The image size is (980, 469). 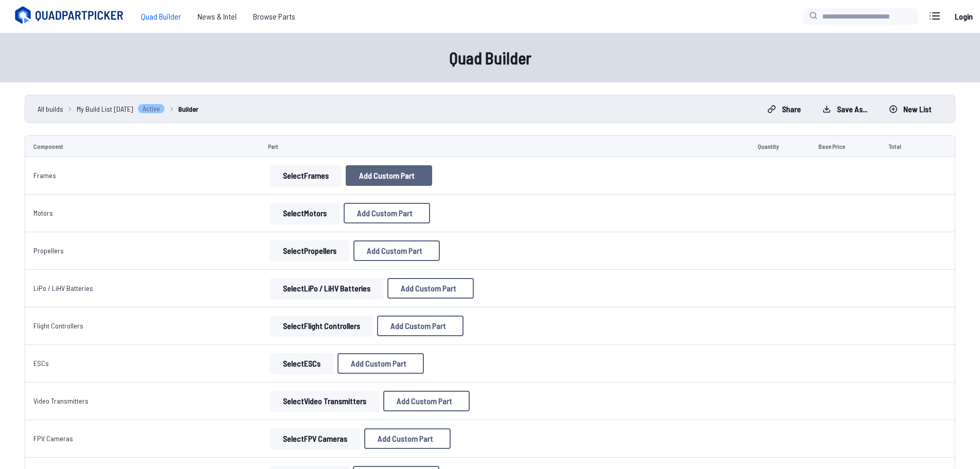 What do you see at coordinates (315, 439) in the screenshot?
I see `a: SelectFPV Cameras` at bounding box center [315, 439].